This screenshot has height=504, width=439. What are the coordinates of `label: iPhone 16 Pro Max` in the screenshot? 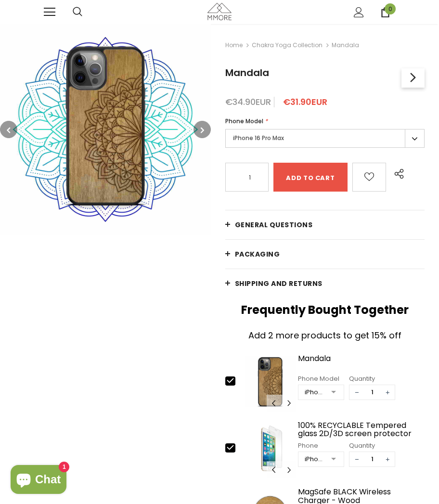 It's located at (325, 138).